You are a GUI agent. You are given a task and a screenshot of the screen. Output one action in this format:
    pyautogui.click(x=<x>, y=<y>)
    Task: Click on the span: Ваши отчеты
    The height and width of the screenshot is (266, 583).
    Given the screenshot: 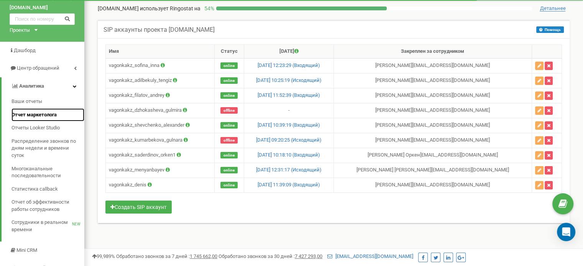 What is the action you would take?
    pyautogui.click(x=27, y=102)
    